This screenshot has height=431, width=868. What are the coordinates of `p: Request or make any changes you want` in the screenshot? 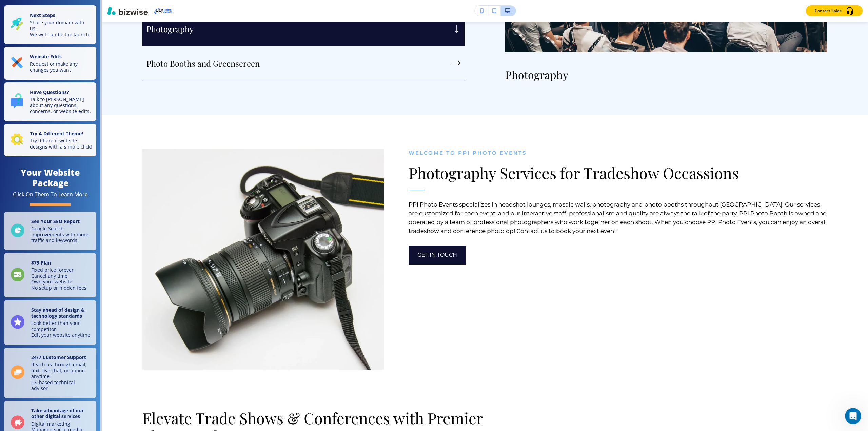 It's located at (61, 66).